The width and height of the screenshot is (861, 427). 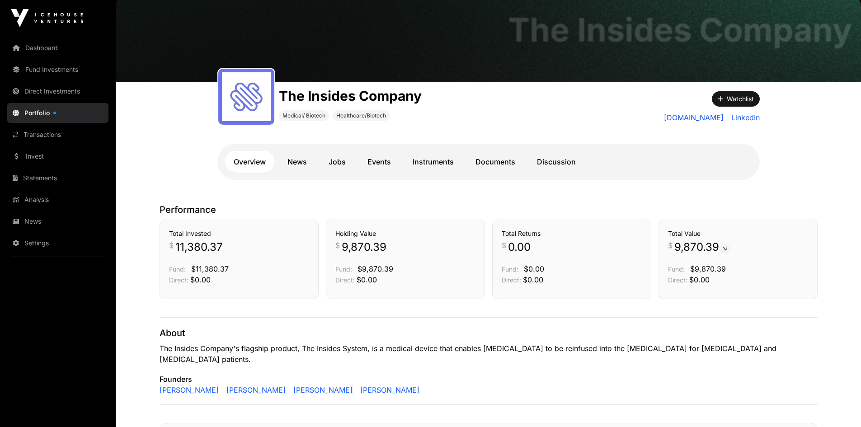 What do you see at coordinates (405, 234) in the screenshot?
I see `h3: Holding Value` at bounding box center [405, 234].